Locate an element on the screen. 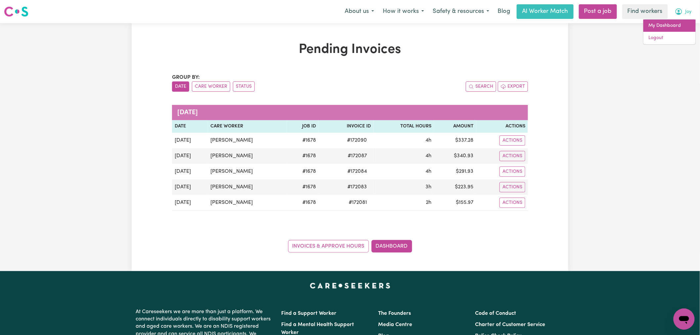  button: About us is located at coordinates (359, 12).